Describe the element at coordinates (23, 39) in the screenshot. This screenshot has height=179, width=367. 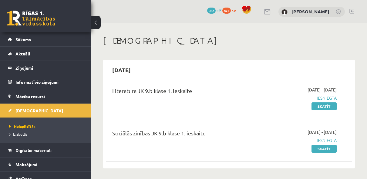
I see `span: Sākums` at that location.